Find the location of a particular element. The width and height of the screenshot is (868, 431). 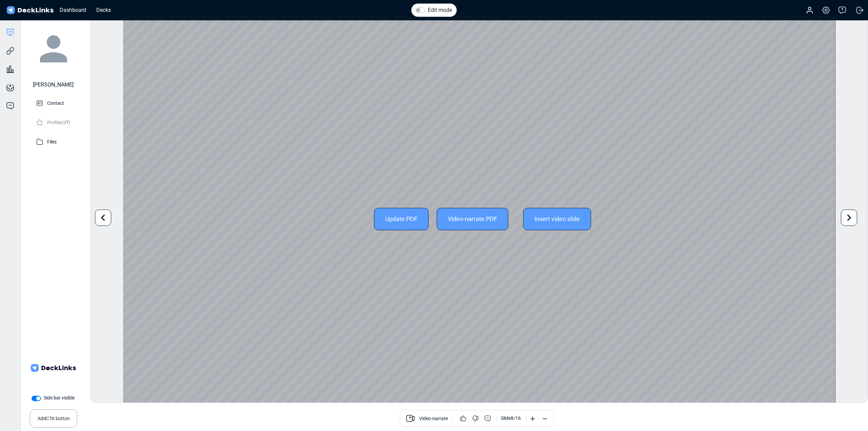

p: Profile (off) is located at coordinates (58, 122).